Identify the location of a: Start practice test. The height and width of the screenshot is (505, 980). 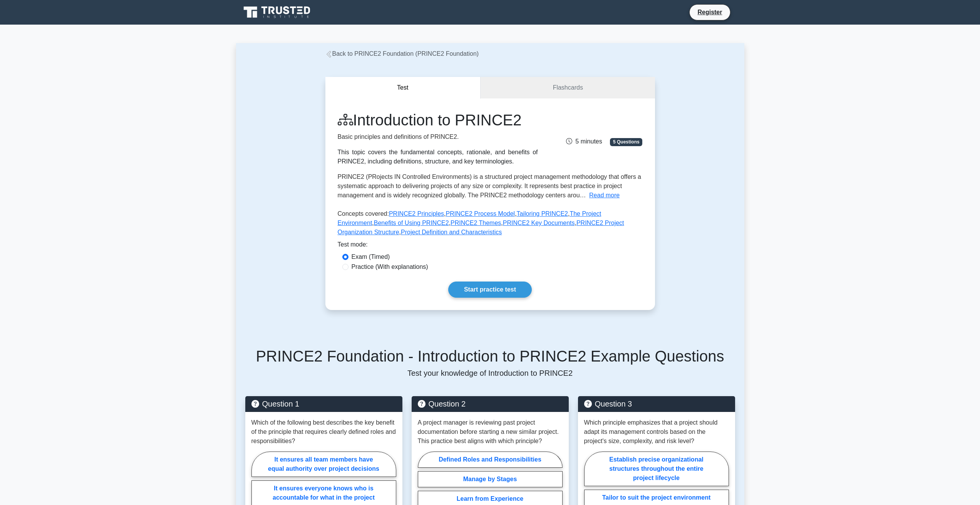
(490, 290).